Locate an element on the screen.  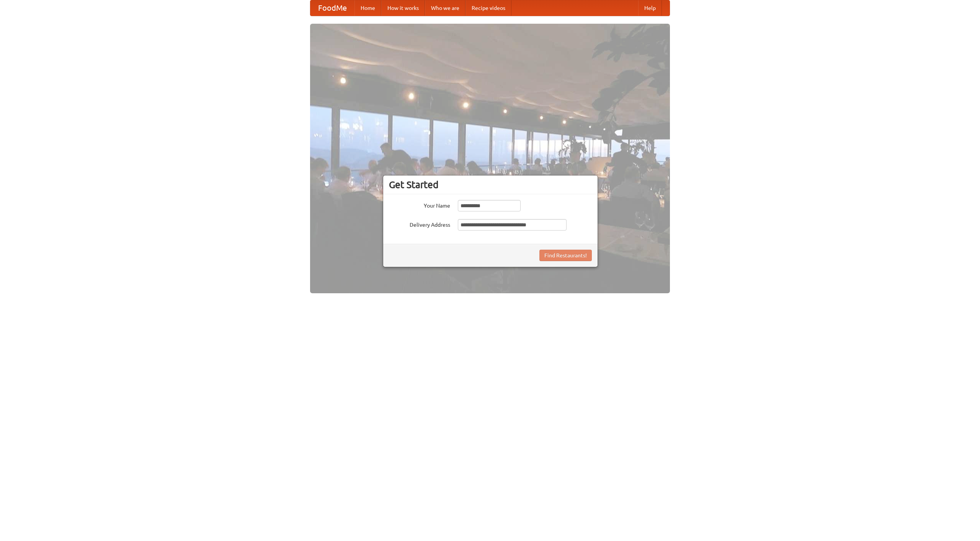
a: Help is located at coordinates (650, 8).